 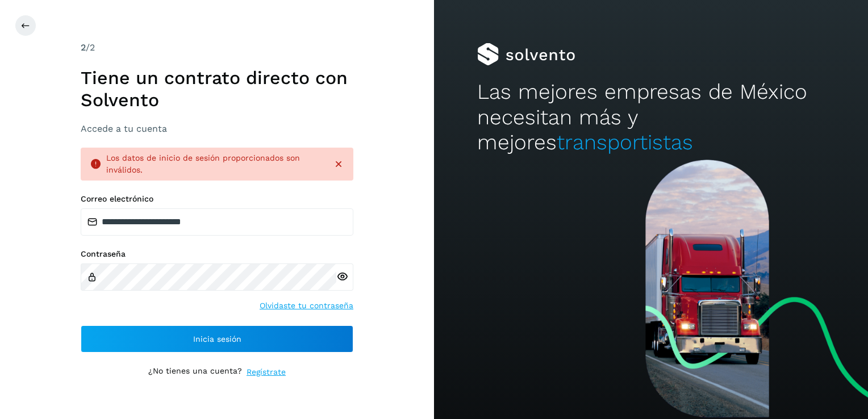 I want to click on h2: Las mejores empresas de México necesitan más y mejores, so click(x=650, y=117).